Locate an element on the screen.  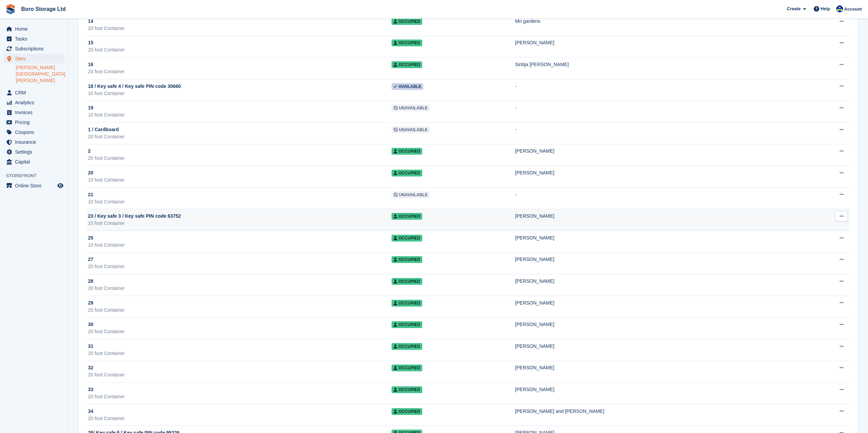
span: 28 is located at coordinates (91, 281).